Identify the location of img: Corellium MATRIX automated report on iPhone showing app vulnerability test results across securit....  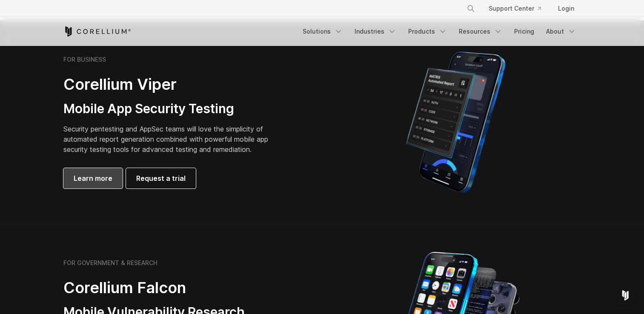
(456, 122).